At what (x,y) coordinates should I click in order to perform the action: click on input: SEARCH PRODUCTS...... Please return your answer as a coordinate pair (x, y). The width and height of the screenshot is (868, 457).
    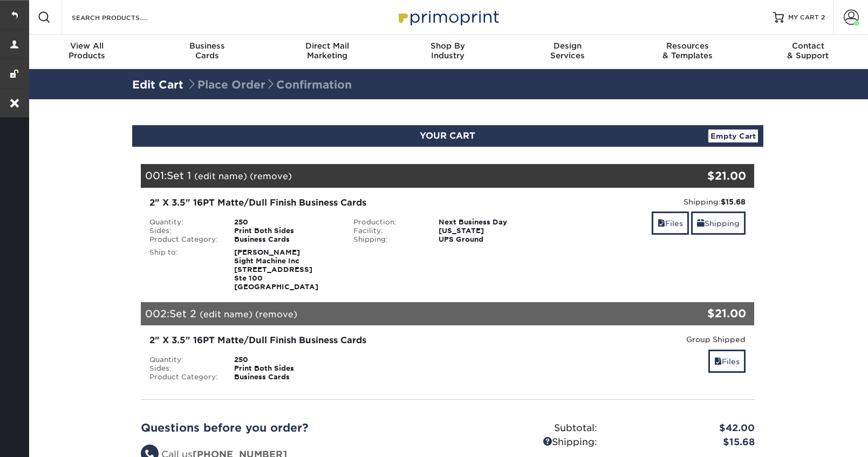
    Looking at the image, I should click on (123, 17).